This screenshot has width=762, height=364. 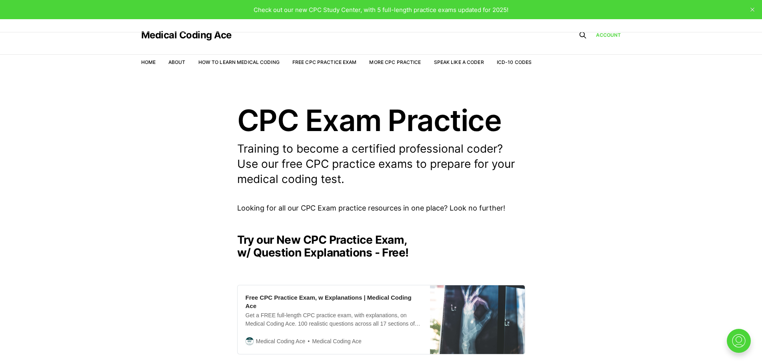 I want to click on button: close, so click(x=752, y=10).